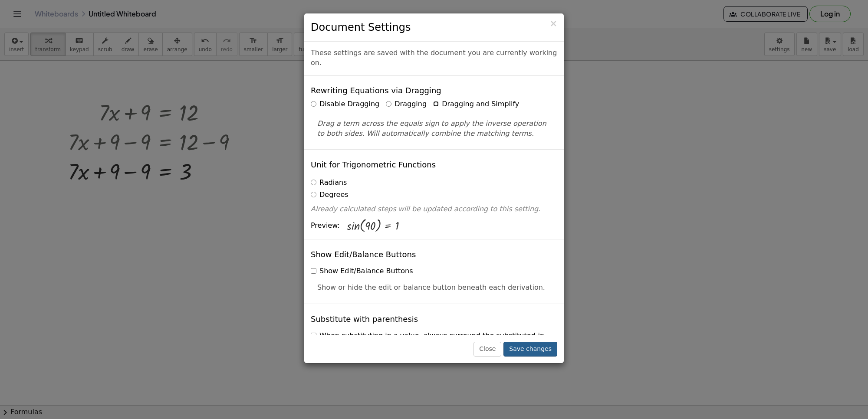 The width and height of the screenshot is (868, 419). I want to click on label: When substituting in a value, always surround the substituted-in value with parenthesis., so click(434, 341).